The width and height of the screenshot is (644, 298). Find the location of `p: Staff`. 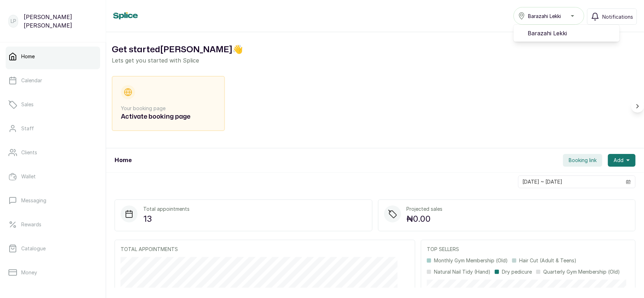

p: Staff is located at coordinates (28, 129).